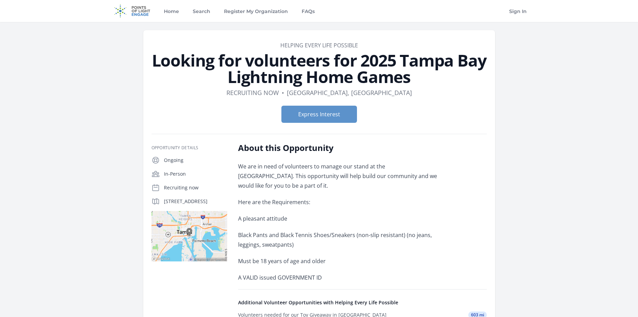 Image resolution: width=638 pixels, height=317 pixels. I want to click on h4: Additional Volunteer Opportunities with Helping Every Life Possible, so click(362, 303).